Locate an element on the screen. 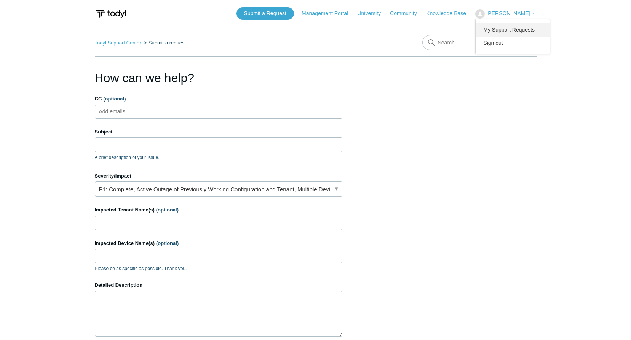 This screenshot has width=631, height=340. label: Impacted Device Name(s) is located at coordinates (218, 244).